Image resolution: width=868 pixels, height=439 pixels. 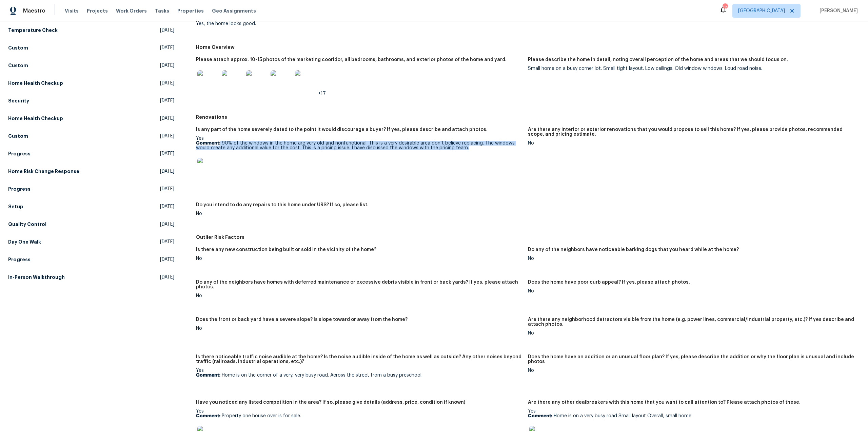 What do you see at coordinates (609, 282) in the screenshot?
I see `h5: Does the home have poor curb appeal? If yes, please attach photos.` at bounding box center [609, 282].